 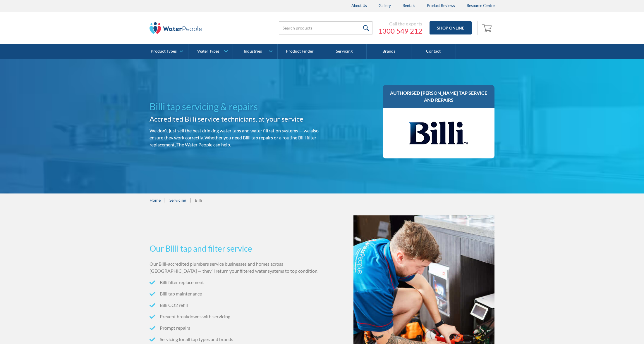 I want to click on div: Call the experts, so click(x=400, y=24).